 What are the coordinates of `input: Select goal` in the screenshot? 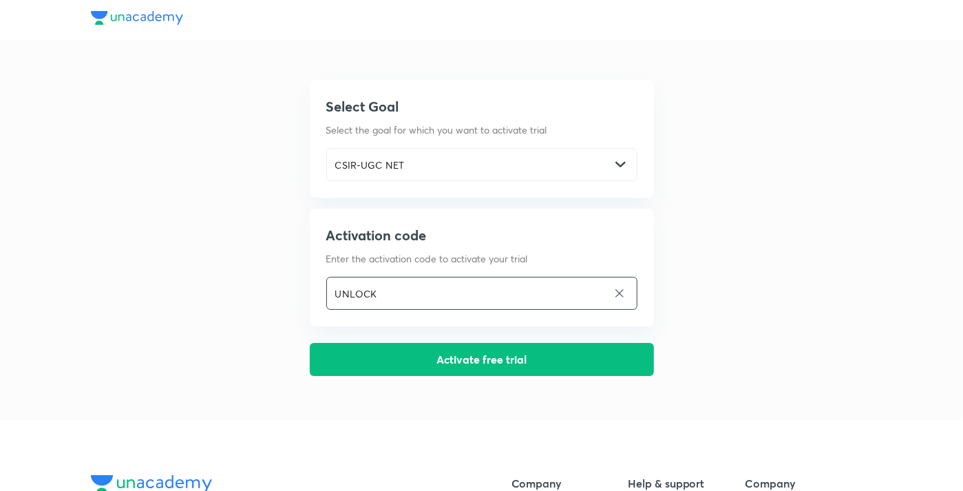 It's located at (469, 165).